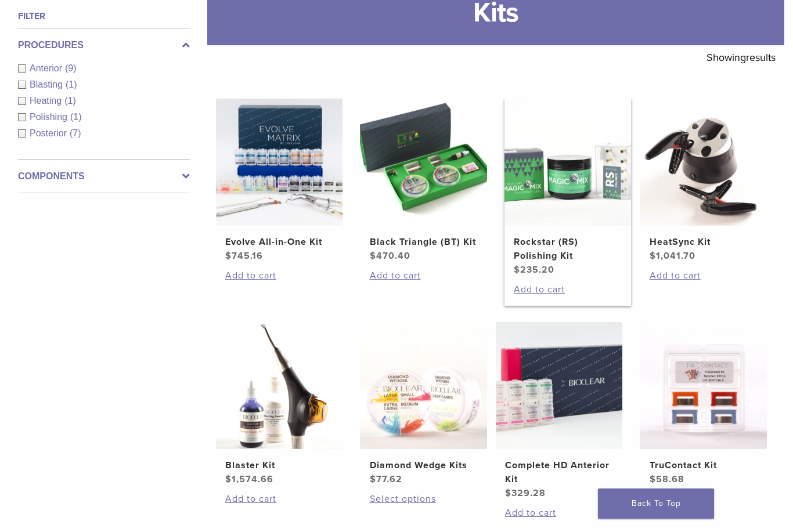 The image size is (793, 532). I want to click on bdi: 470.40, so click(390, 256).